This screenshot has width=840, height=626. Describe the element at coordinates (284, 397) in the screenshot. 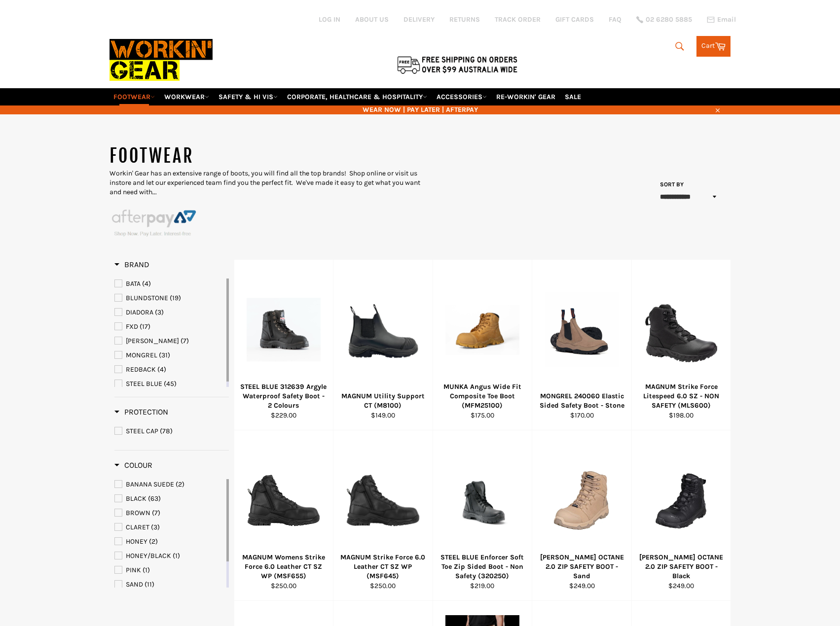

I see `div: STEEL BLUE 312639 Argyle Waterproof Safety Boot - 2 Colours` at that location.